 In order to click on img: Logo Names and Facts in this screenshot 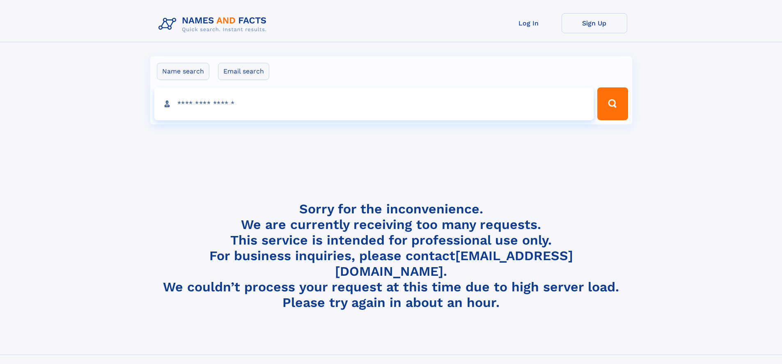, I will do `click(214, 24)`.